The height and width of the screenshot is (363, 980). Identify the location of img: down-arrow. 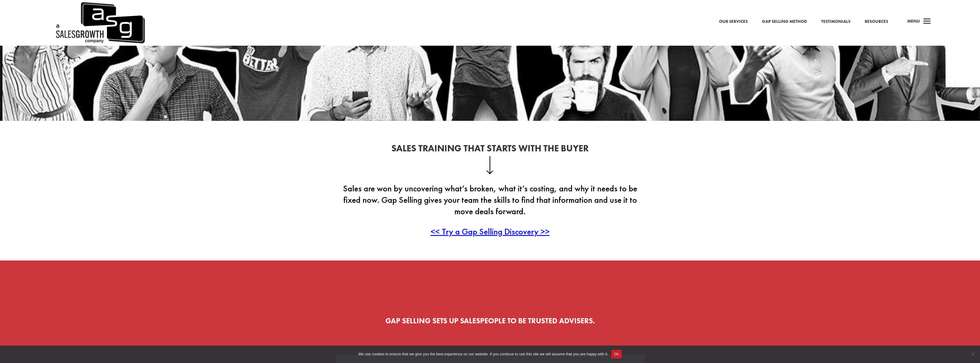
(490, 165).